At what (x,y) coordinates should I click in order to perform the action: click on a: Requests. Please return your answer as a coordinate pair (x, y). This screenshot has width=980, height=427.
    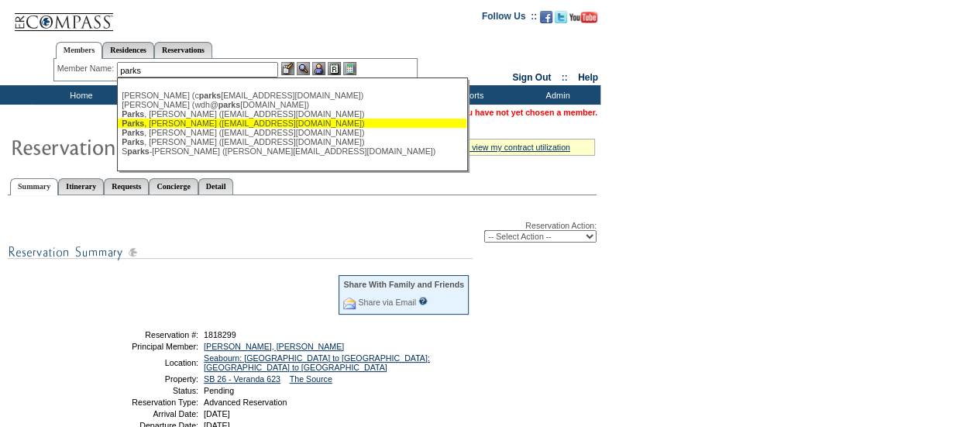
    Looking at the image, I should click on (126, 186).